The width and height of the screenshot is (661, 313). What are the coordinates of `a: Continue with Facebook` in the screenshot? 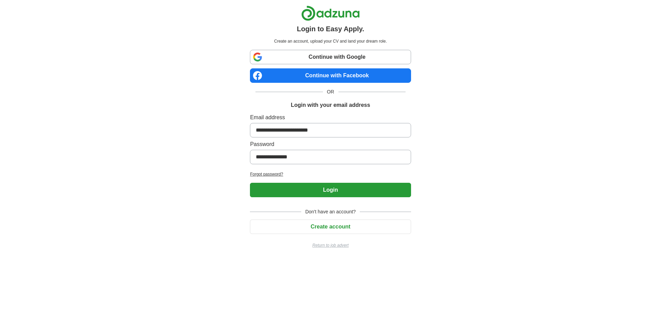 It's located at (330, 76).